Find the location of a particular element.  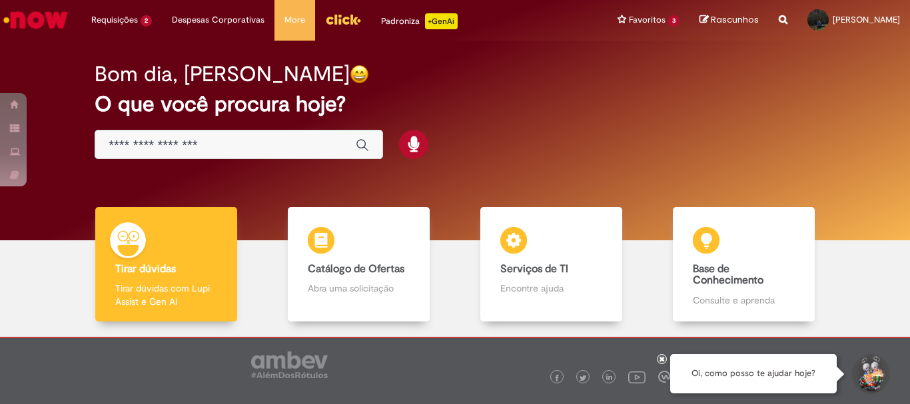

p: Tirar dúvidas com Lupi Assist e Gen Ai is located at coordinates (166, 295).